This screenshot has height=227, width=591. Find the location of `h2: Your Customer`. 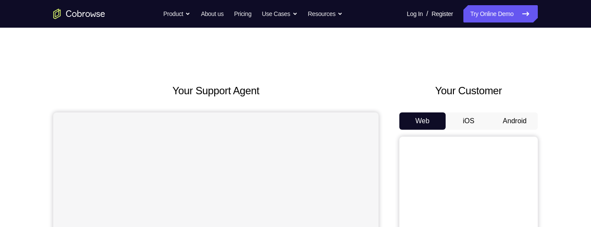

h2: Your Customer is located at coordinates (468, 91).